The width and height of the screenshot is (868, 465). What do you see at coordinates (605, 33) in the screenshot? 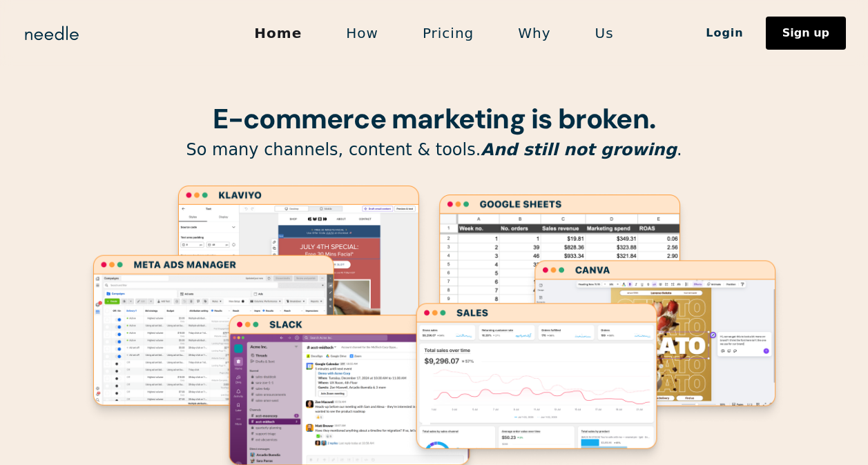
I see `a: Us` at bounding box center [605, 33].